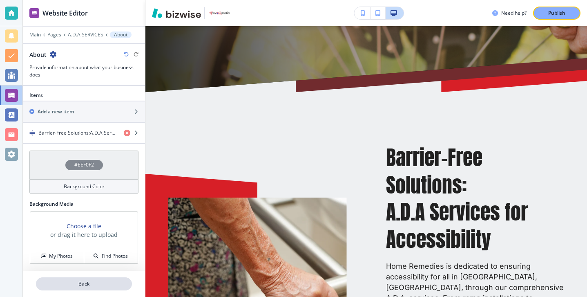 This screenshot has height=297, width=587. Describe the element at coordinates (84, 284) in the screenshot. I see `p: Back` at that location.